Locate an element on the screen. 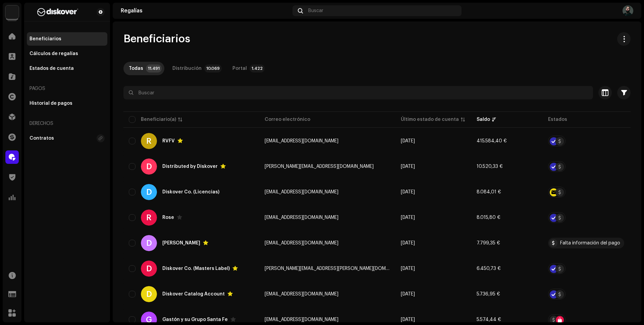 The image size is (644, 325). re-m-nav-item: Estados de cuenta is located at coordinates (67, 69).